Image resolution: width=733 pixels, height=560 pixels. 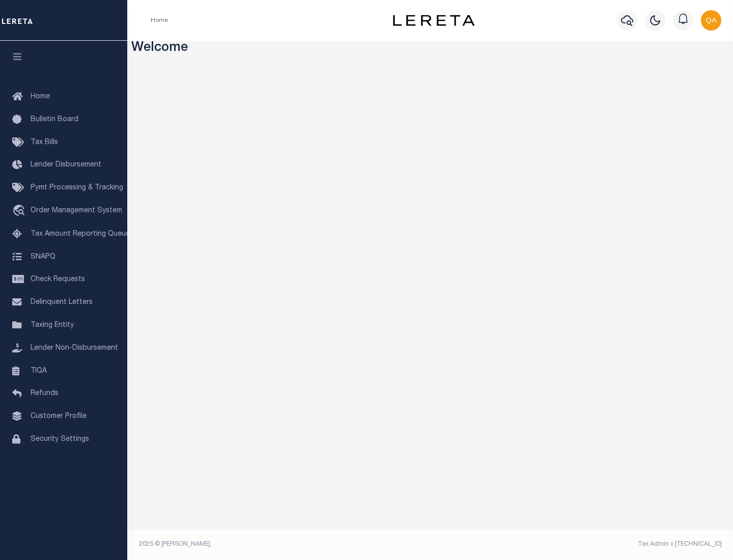 I want to click on span: Lender Non-Disbursement, so click(x=74, y=349).